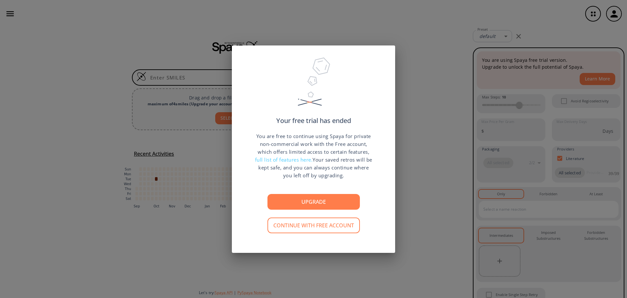 The height and width of the screenshot is (298, 627). What do you see at coordinates (314, 121) in the screenshot?
I see `p: Your free trial has ended` at bounding box center [314, 121].